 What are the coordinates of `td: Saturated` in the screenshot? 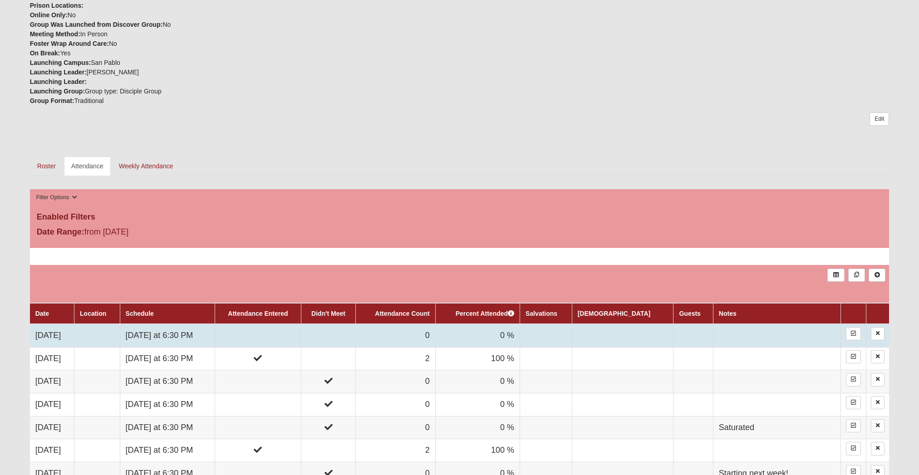 It's located at (777, 428).